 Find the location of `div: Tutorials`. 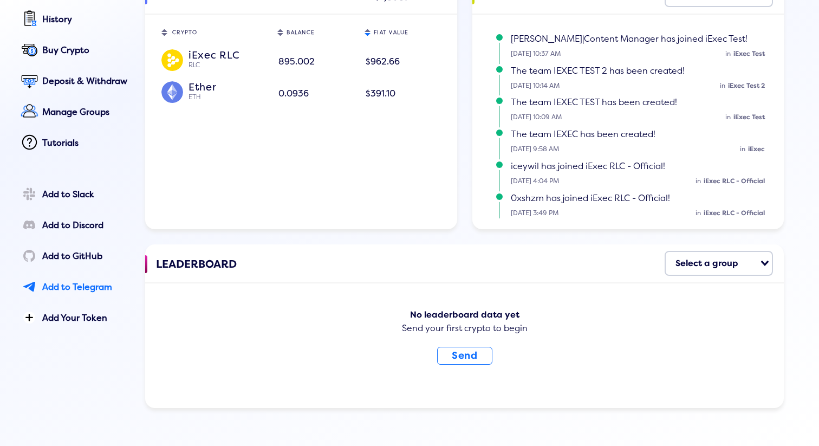

div: Tutorials is located at coordinates (86, 143).